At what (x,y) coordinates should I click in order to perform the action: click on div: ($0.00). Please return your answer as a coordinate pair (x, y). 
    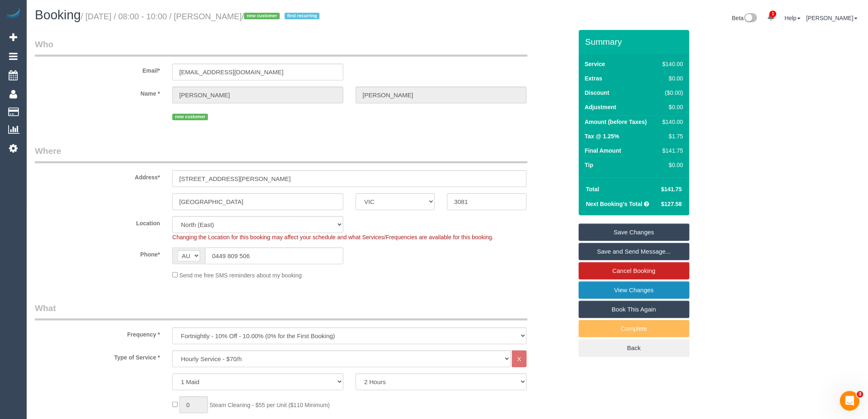
    Looking at the image, I should click on (671, 93).